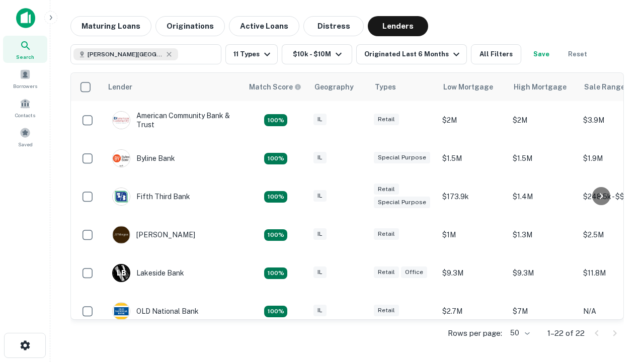  What do you see at coordinates (619, 306) in the screenshot?
I see `div: Chat Widget` at bounding box center [619, 306].